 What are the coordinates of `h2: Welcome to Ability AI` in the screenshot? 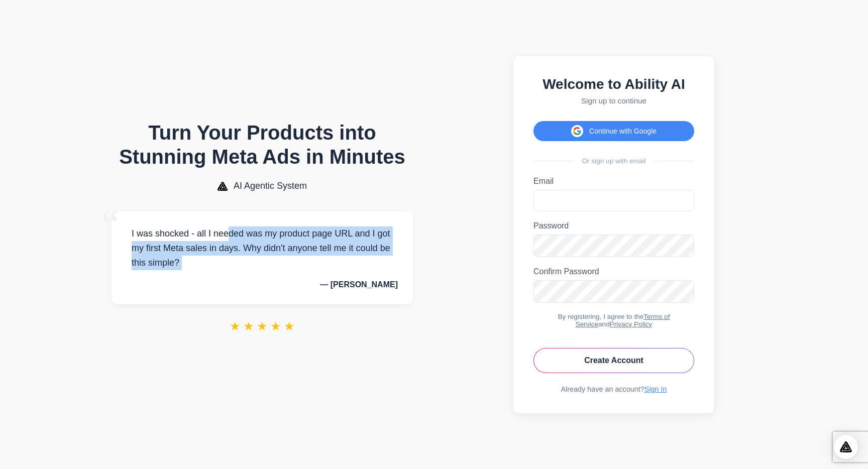 It's located at (613, 84).